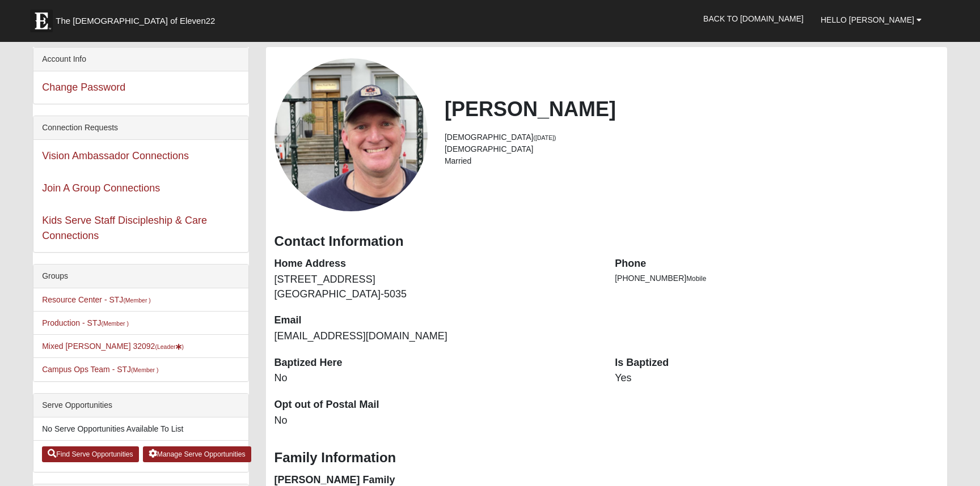  What do you see at coordinates (436, 264) in the screenshot?
I see `dt: Home Address` at bounding box center [436, 264].